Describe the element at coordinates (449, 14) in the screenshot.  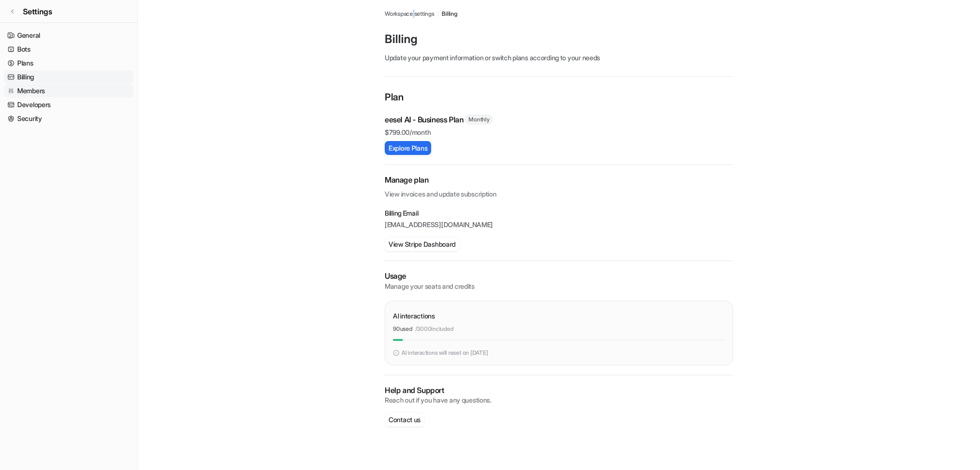
I see `span: Billing` at that location.